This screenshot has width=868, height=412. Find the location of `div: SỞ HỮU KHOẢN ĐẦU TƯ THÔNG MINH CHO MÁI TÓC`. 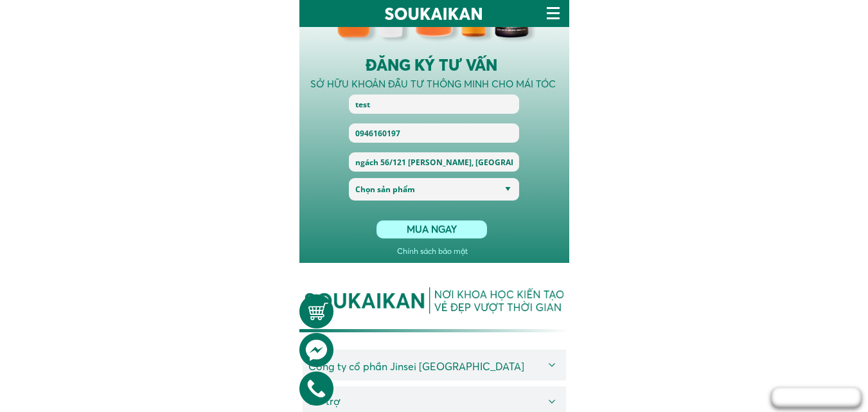

div: SỞ HỮU KHOẢN ĐẦU TƯ THÔNG MINH CHO MÁI TÓC is located at coordinates (435, 84).